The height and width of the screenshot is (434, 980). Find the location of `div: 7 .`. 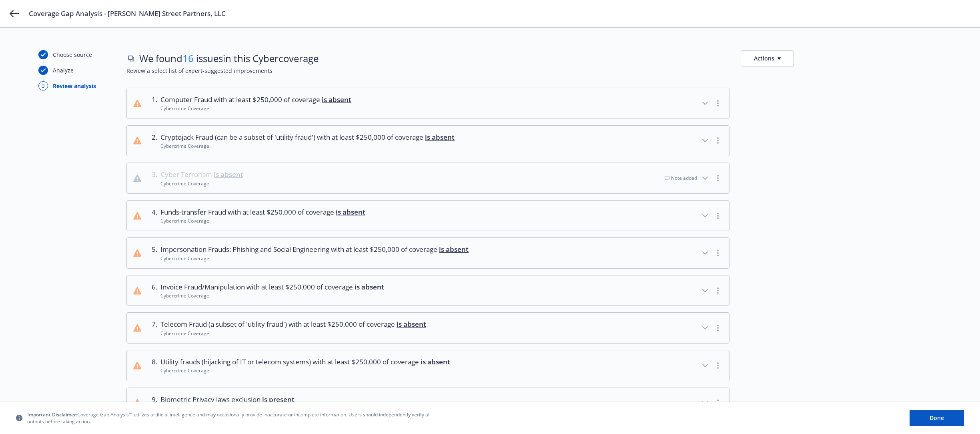

div: 7 . is located at coordinates (152, 328).